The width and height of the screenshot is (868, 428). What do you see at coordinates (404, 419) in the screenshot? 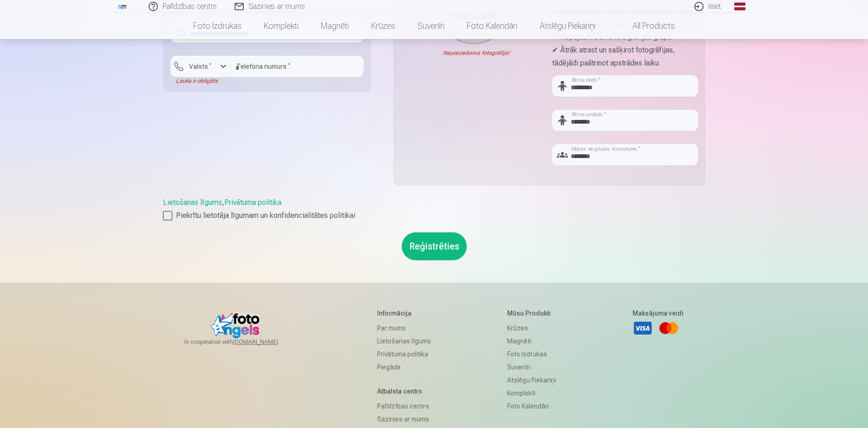
I see `a: Sazinies ar mums` at bounding box center [404, 419].